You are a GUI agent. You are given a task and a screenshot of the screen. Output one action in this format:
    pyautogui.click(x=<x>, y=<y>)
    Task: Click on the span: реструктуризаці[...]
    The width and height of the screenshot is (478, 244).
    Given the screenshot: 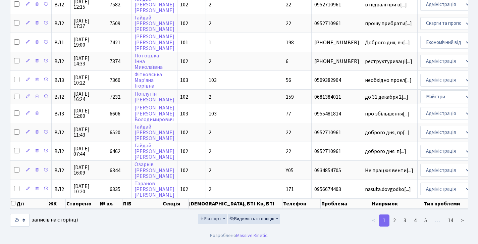 What is the action you would take?
    pyautogui.click(x=388, y=61)
    